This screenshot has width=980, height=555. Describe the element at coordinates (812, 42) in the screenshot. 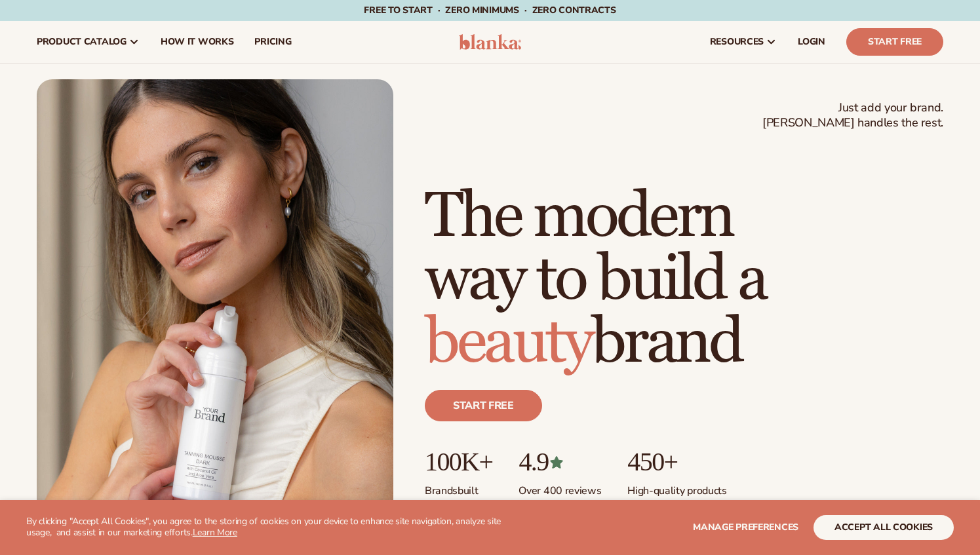

I see `span: LOGIN` at that location.